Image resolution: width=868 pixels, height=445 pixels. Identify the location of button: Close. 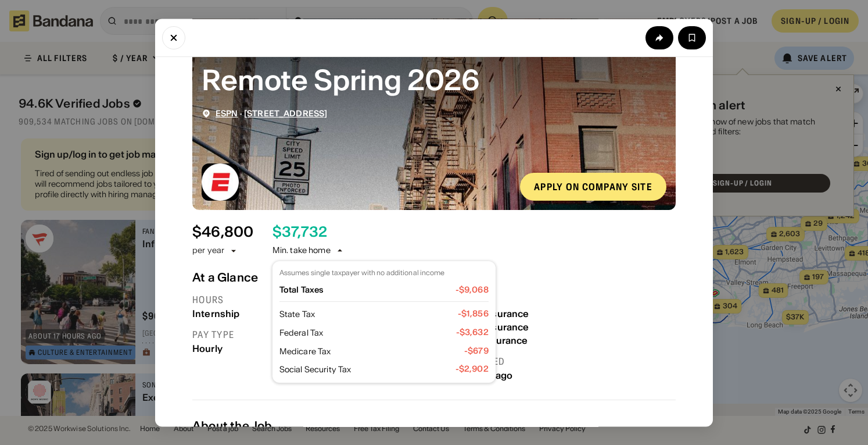
(174, 37).